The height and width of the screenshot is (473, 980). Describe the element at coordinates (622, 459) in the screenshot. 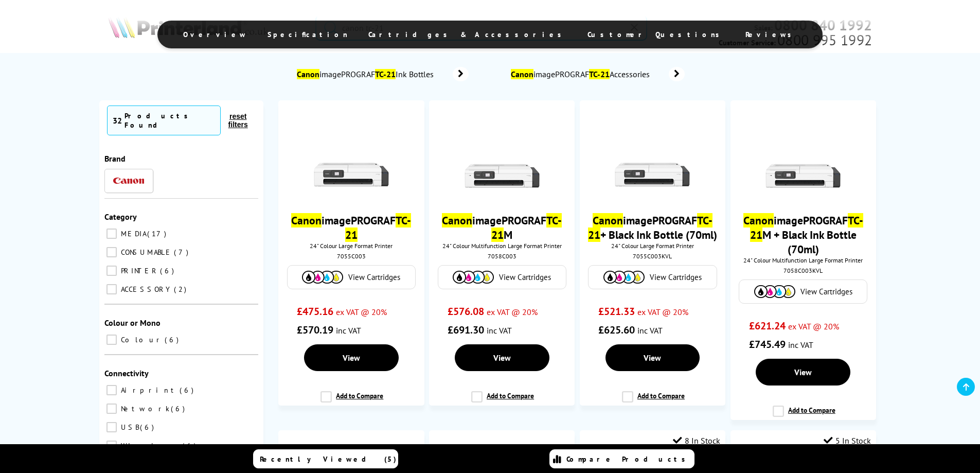

I see `a: Compare Products` at that location.